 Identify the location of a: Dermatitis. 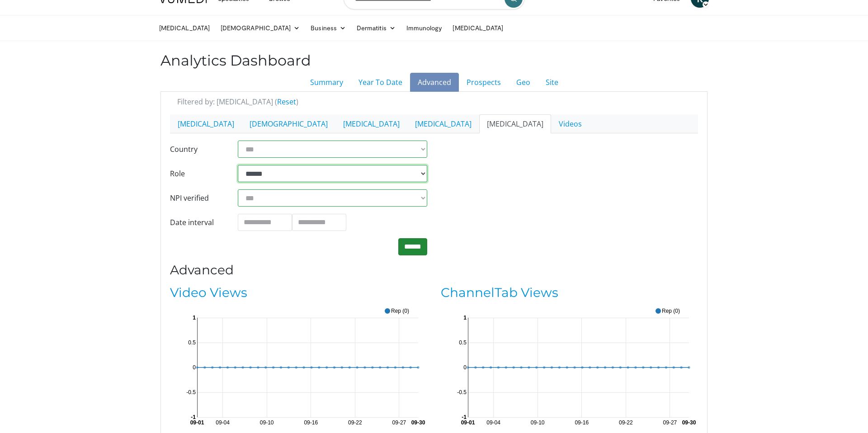
(376, 28).